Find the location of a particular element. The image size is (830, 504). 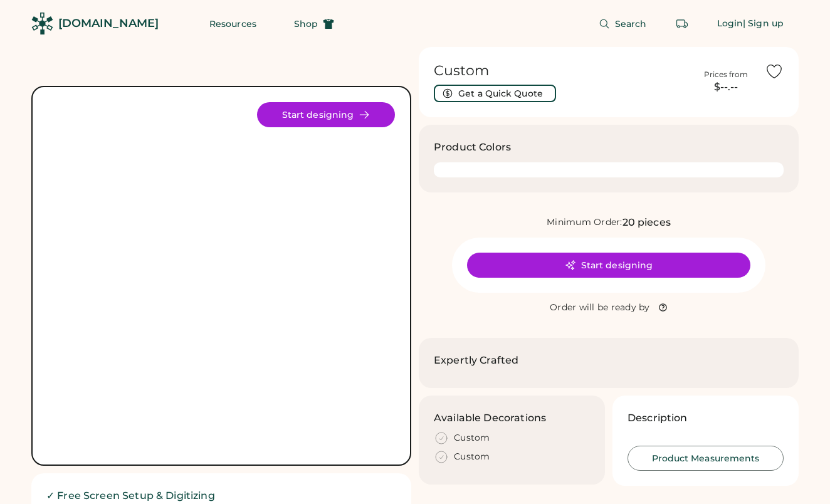

div: Prices from is located at coordinates (726, 75).